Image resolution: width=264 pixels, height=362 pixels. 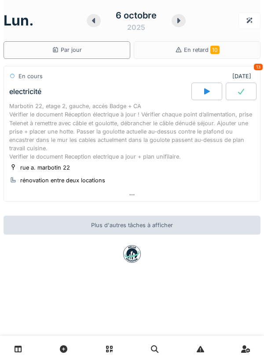 I want to click on div: 2025, so click(x=136, y=27).